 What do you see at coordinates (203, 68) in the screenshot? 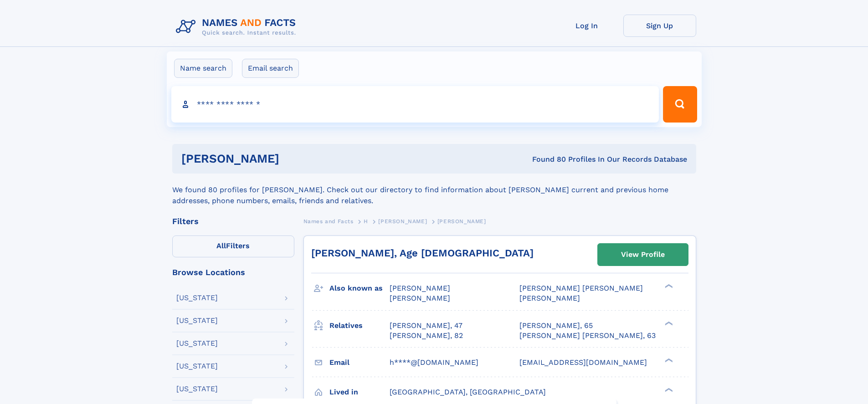
I see `label: Name search` at bounding box center [203, 68].